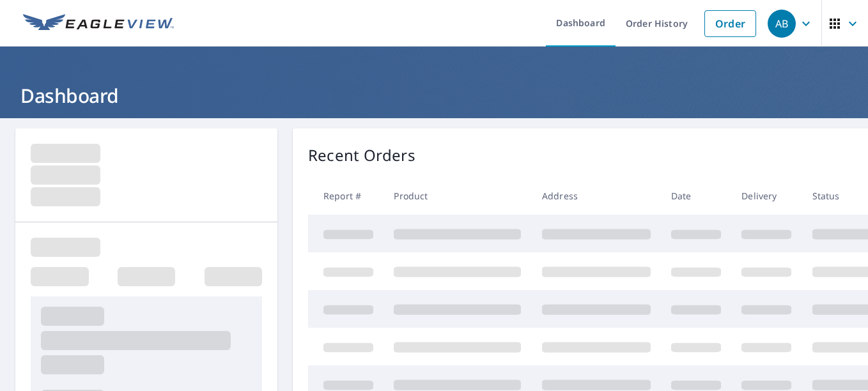  Describe the element at coordinates (434, 95) in the screenshot. I see `h1: Dashboard` at that location.